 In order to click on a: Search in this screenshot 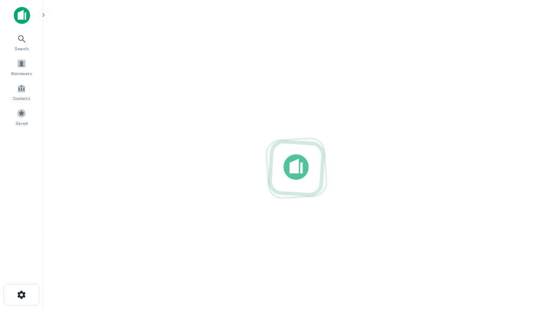, I will do `click(21, 42)`.